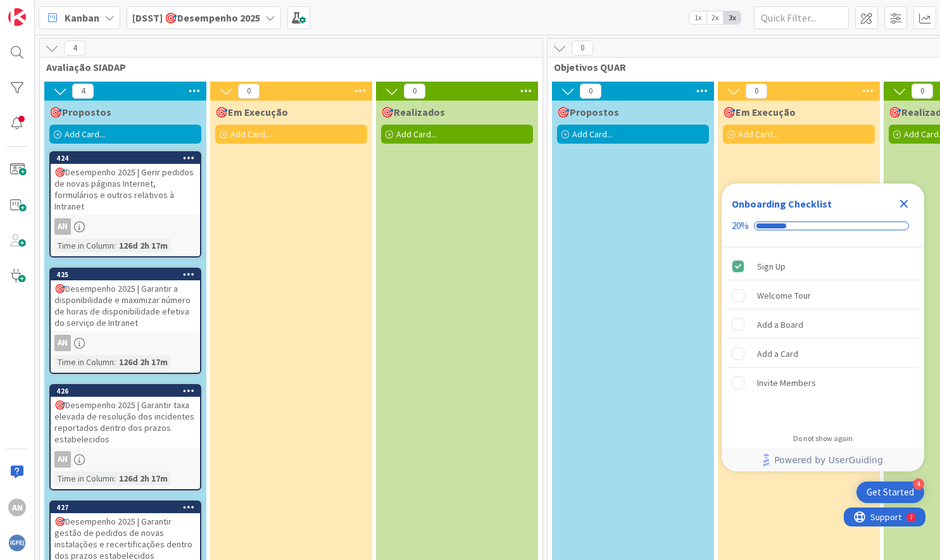 This screenshot has width=940, height=560. Describe the element at coordinates (126, 204) in the screenshot. I see `a: 424🎯Desempenho 2025 | Gerir pedidos de novas páginas Internet, formulários e outros relativos à I...` at that location.